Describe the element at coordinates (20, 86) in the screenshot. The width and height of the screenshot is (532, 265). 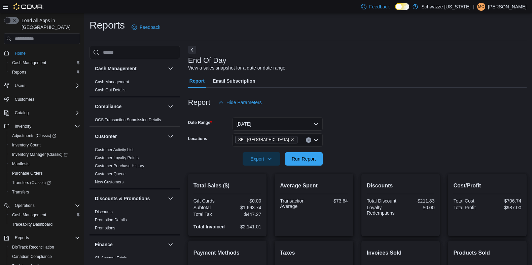
I see `button: Users` at that location.